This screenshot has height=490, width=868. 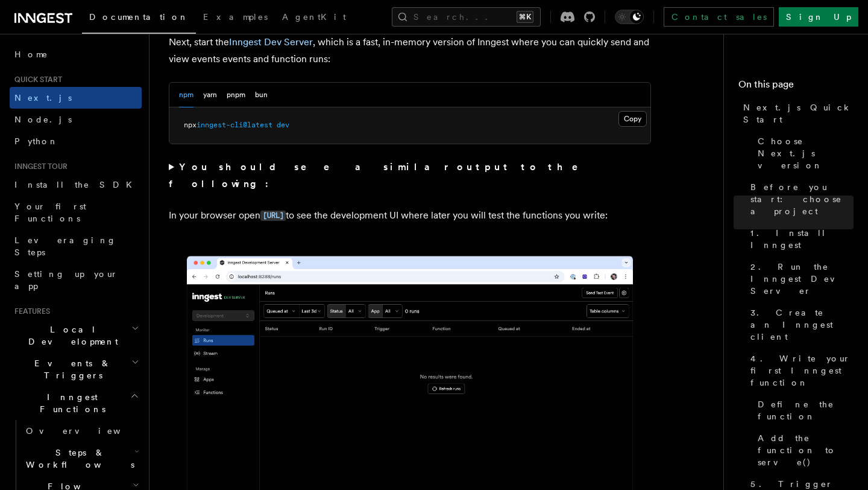 I want to click on span: 4. Write your first Inngest function, so click(x=801, y=370).